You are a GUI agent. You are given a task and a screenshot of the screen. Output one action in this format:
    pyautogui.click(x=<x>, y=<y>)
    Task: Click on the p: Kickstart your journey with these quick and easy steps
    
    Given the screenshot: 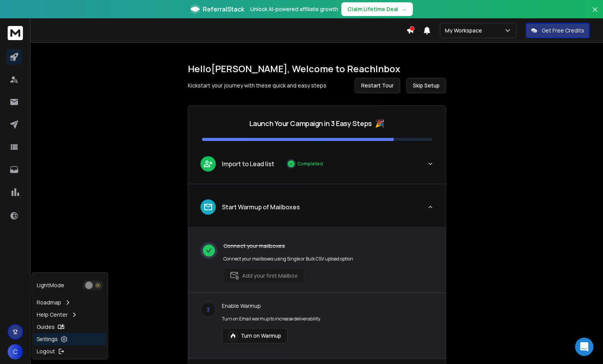 What is the action you would take?
    pyautogui.click(x=257, y=86)
    